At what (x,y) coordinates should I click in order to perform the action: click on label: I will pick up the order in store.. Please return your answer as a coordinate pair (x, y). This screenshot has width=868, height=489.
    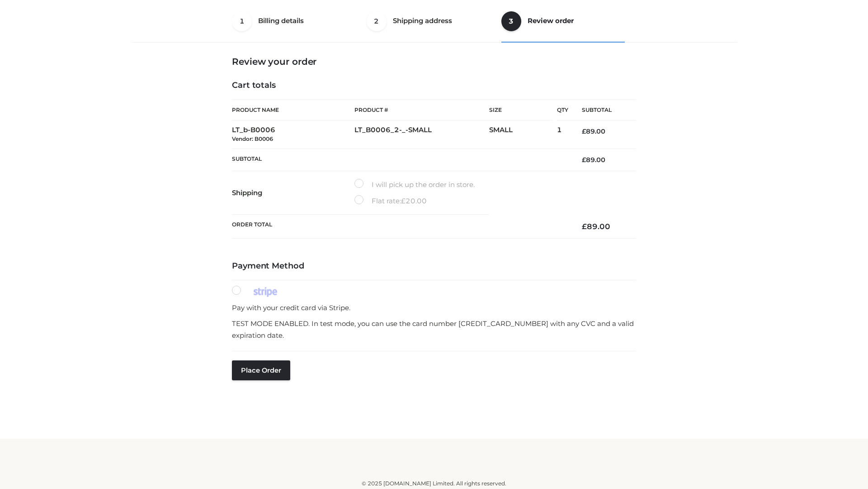
    Looking at the image, I should click on (414, 185).